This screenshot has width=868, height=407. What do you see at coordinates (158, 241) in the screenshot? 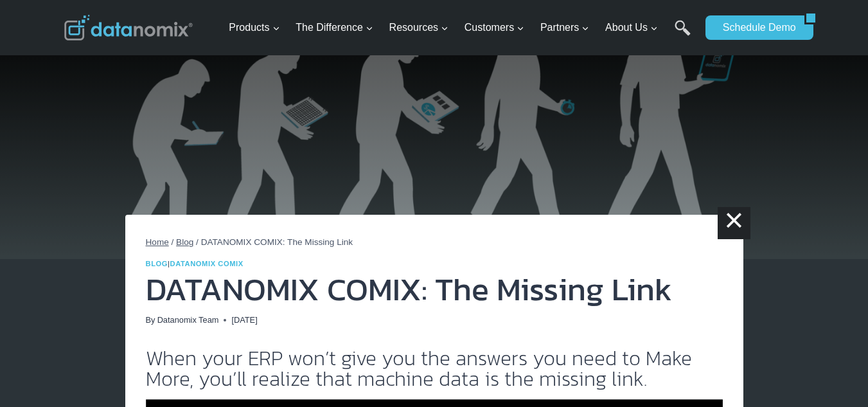
I see `a: Home` at bounding box center [158, 241].